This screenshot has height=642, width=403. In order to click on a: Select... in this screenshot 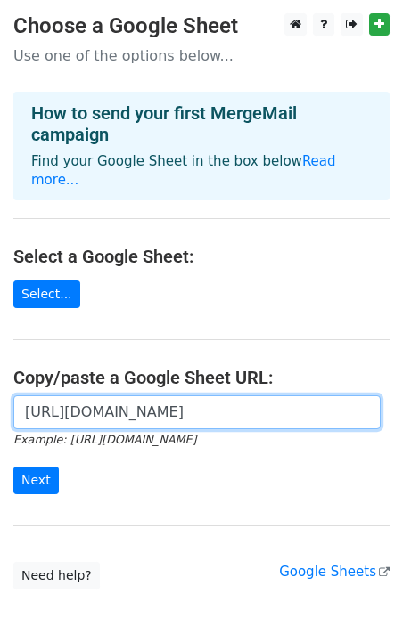, I will do `click(46, 294)`.